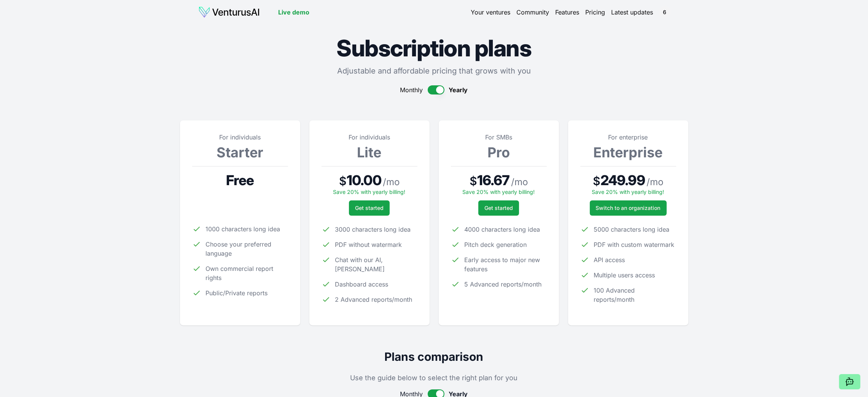 Image resolution: width=868 pixels, height=397 pixels. What do you see at coordinates (434, 378) in the screenshot?
I see `p: Use the guide below to select the right plan for you` at bounding box center [434, 378].